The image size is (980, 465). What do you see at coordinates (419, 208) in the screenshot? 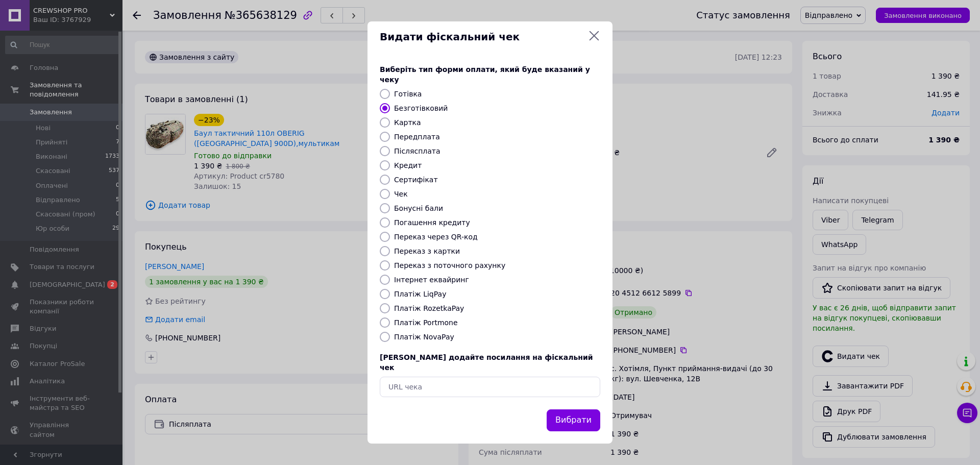
I see `label: Бонусні бали` at bounding box center [419, 208].